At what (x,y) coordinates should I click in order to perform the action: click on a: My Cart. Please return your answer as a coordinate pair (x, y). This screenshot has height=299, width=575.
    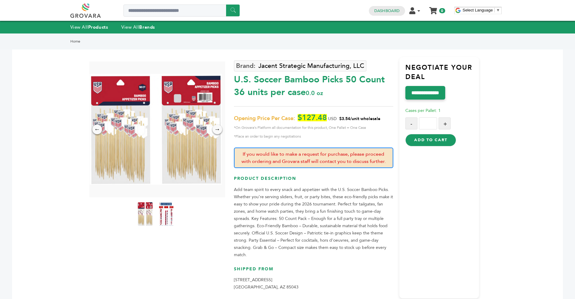
    Looking at the image, I should click on (433, 8).